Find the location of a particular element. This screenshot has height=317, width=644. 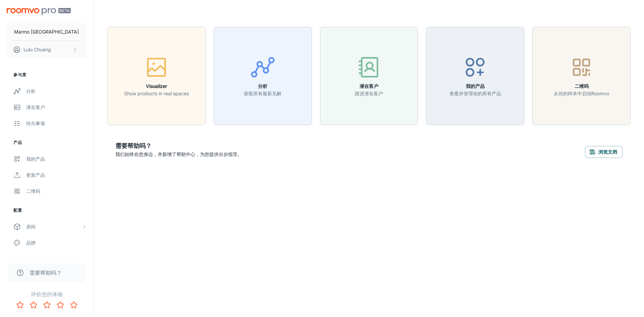

div: 我的产品 is located at coordinates (56, 159).